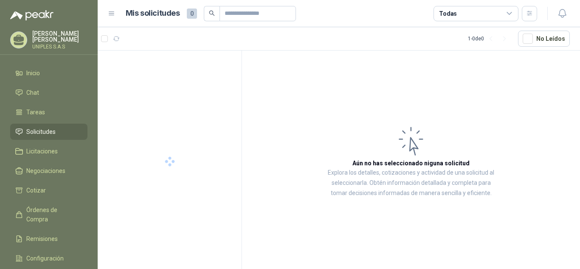 The height and width of the screenshot is (269, 580). Describe the element at coordinates (45, 258) in the screenshot. I see `span: Configuración` at that location.